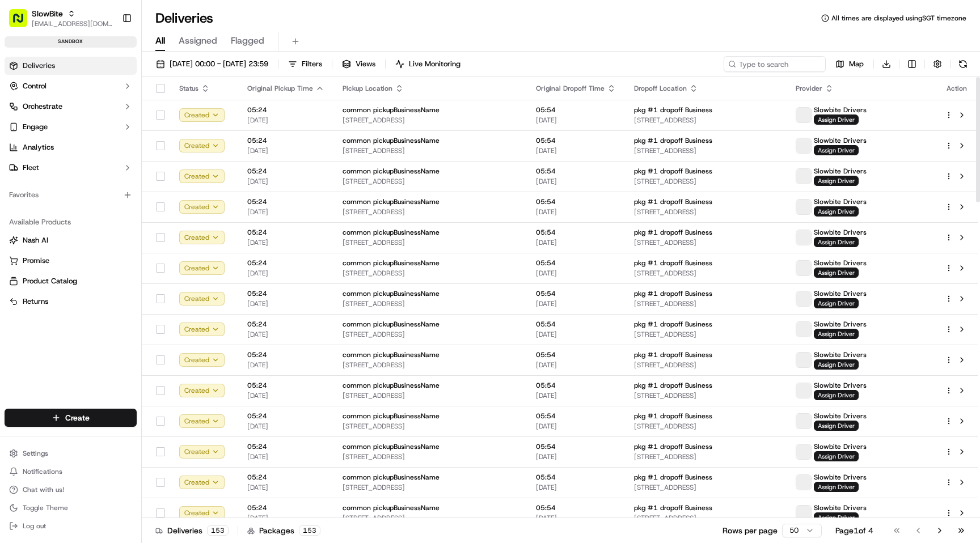 The width and height of the screenshot is (980, 543). Describe the element at coordinates (43, 490) in the screenshot. I see `span: Chat with us!` at that location.